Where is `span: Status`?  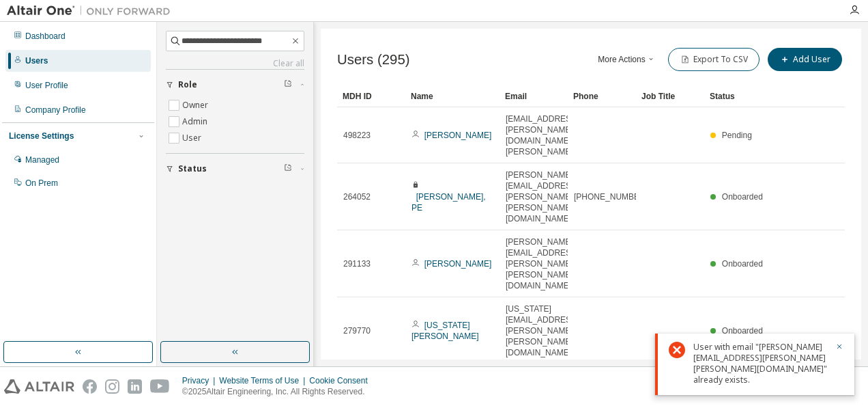
span: Status is located at coordinates (192, 169).